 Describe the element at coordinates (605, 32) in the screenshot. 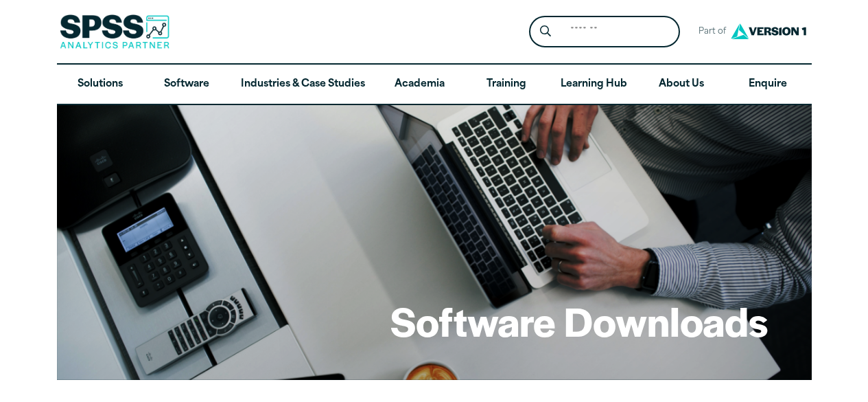

I see `form: Site Header Search Form` at that location.